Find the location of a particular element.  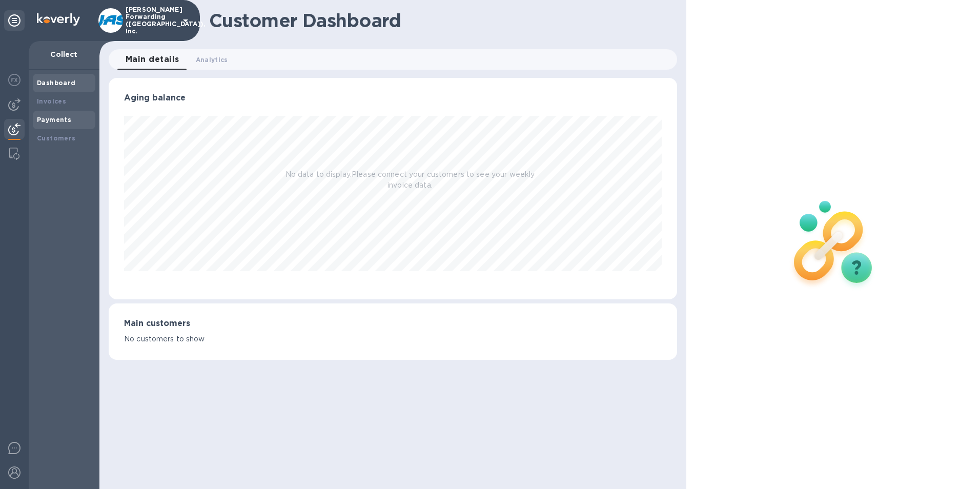

b: Payments is located at coordinates (54, 120).